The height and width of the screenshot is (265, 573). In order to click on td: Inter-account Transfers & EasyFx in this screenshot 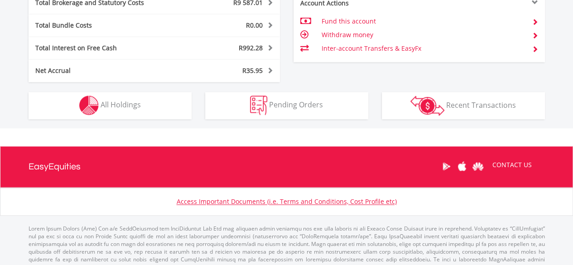, I will do `click(422, 48)`.